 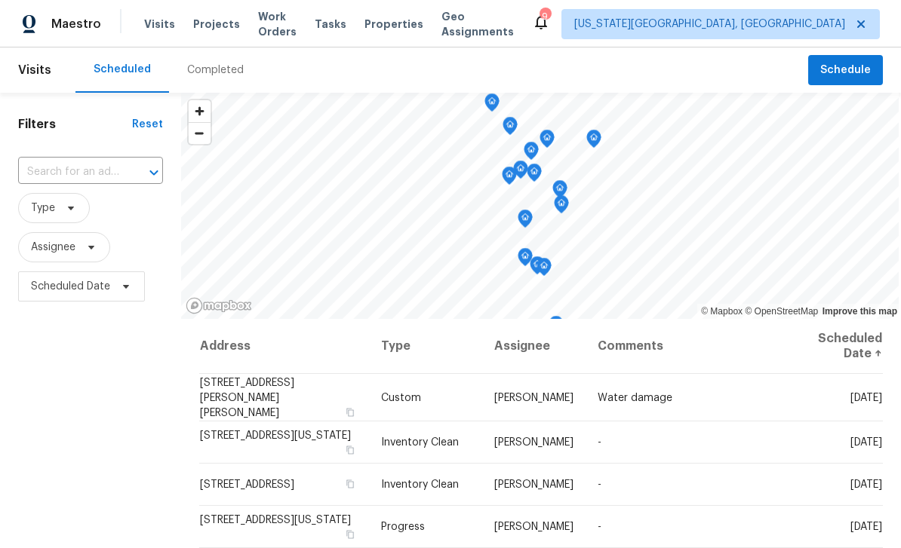 What do you see at coordinates (781, 311) in the screenshot?
I see `a: OpenStreetMap` at bounding box center [781, 311].